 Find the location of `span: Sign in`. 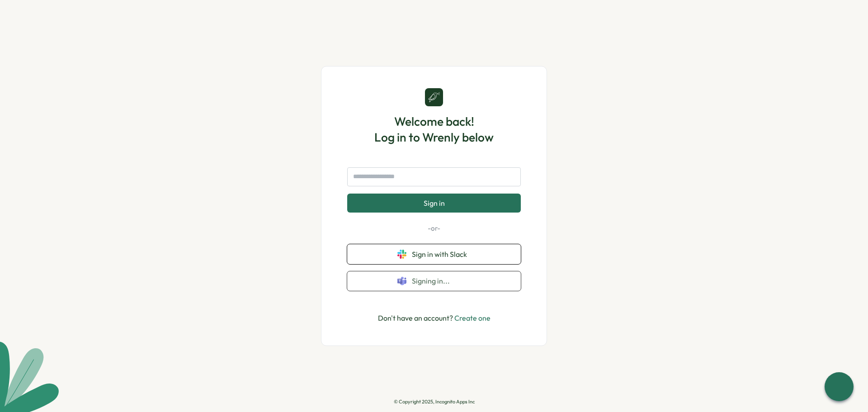

span: Sign in is located at coordinates (434, 203).